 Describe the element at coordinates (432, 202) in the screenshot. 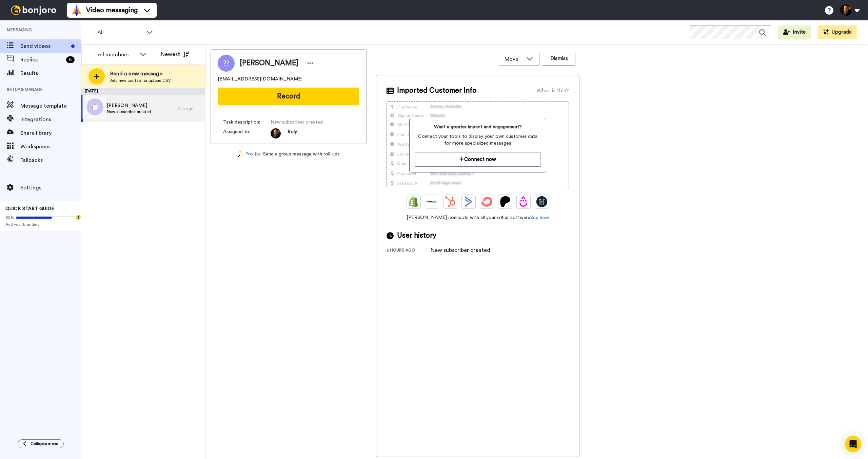

I see `img: Ontraport` at that location.